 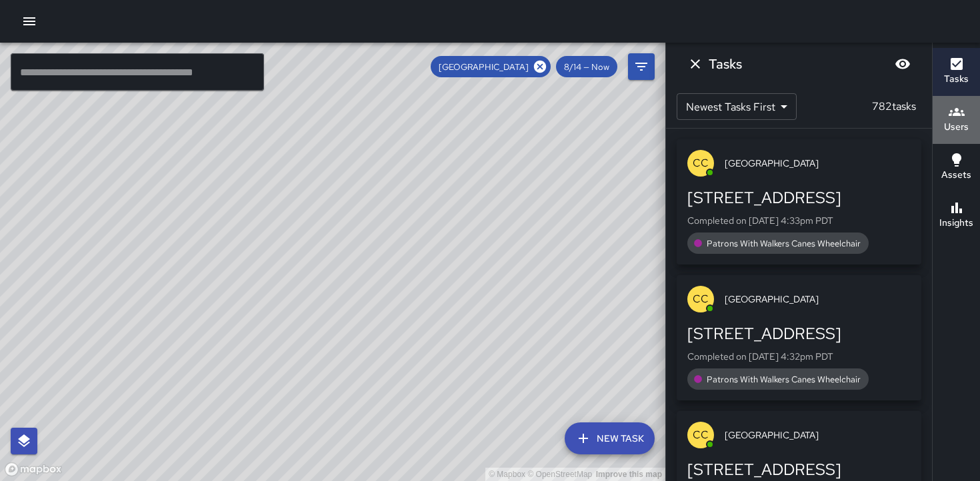 I want to click on div: Newest Tasks First, so click(x=737, y=107).